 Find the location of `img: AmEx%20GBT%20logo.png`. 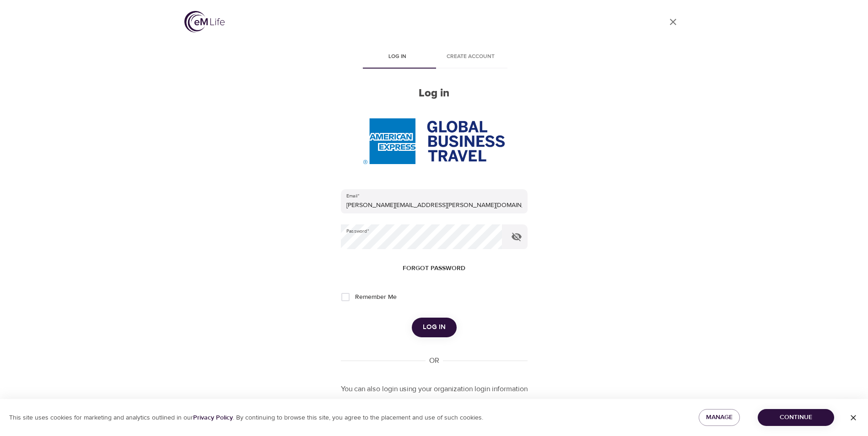

img: AmEx%20GBT%20logo.png is located at coordinates (434, 141).